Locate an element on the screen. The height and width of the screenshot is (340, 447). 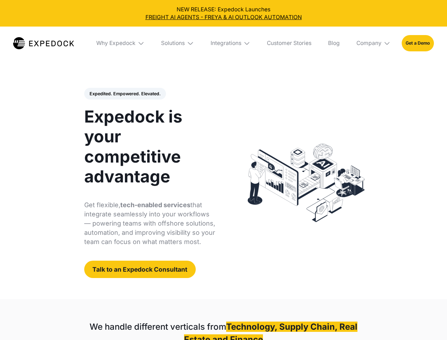
a: Get a Demo is located at coordinates (418, 43).